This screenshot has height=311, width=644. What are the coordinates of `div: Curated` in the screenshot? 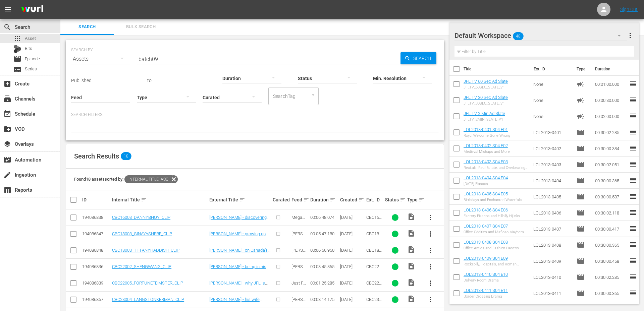 It's located at (281, 200).